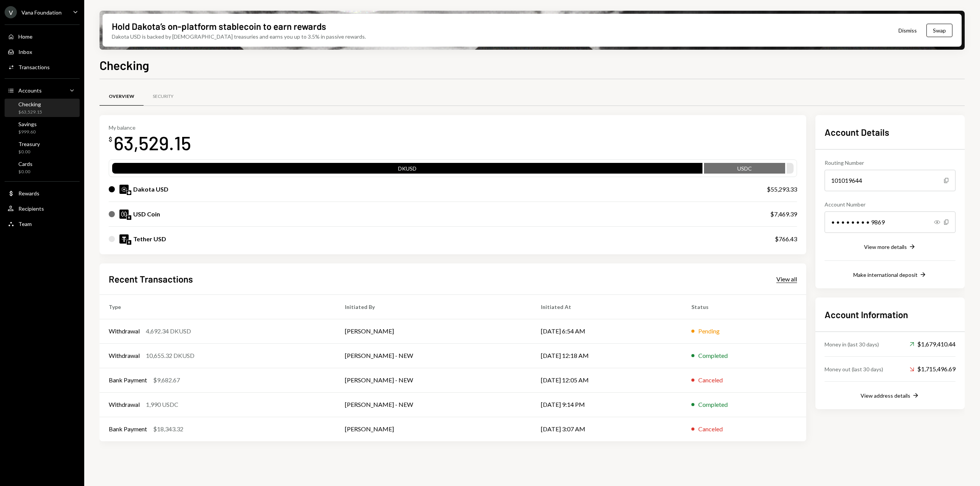 The width and height of the screenshot is (980, 486). What do you see at coordinates (709, 331) in the screenshot?
I see `div: Pending` at bounding box center [709, 331].